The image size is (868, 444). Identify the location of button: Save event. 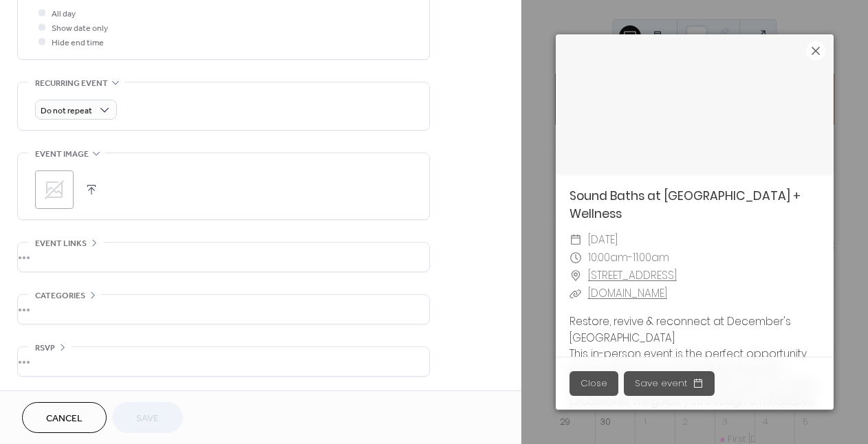
(669, 384).